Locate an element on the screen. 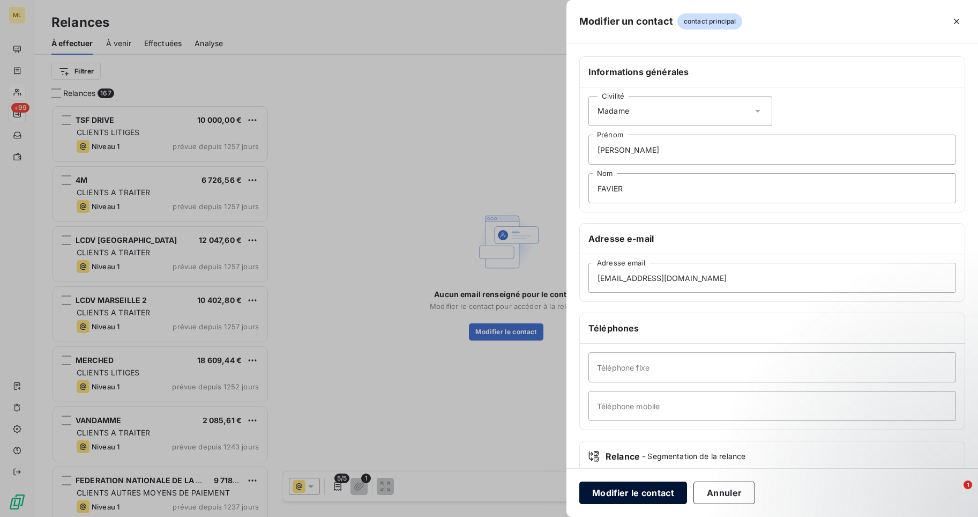  button: Modifier le contact is located at coordinates (633, 492).